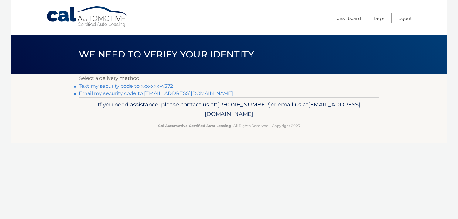 The width and height of the screenshot is (458, 219). What do you see at coordinates (229, 110) in the screenshot?
I see `p: If you need assistance, please contact us at: or email us at` at bounding box center [229, 110].